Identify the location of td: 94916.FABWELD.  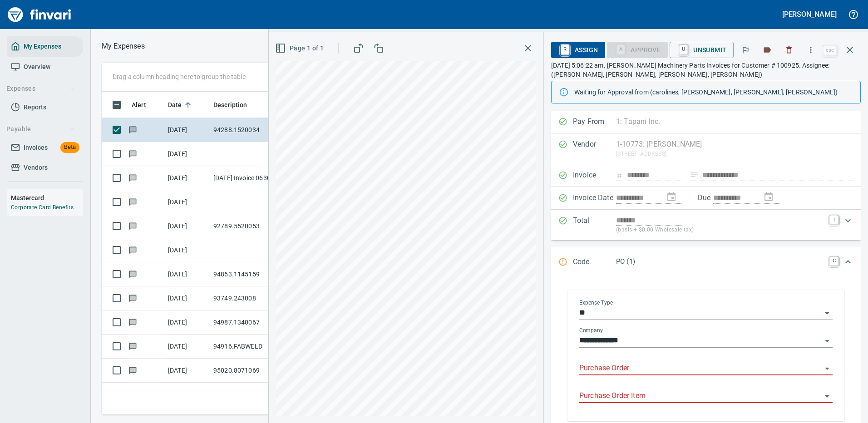
(251, 346).